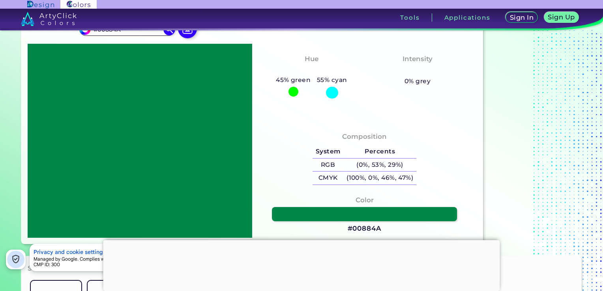  I want to click on img: ArtyClick Design logo, so click(40, 4).